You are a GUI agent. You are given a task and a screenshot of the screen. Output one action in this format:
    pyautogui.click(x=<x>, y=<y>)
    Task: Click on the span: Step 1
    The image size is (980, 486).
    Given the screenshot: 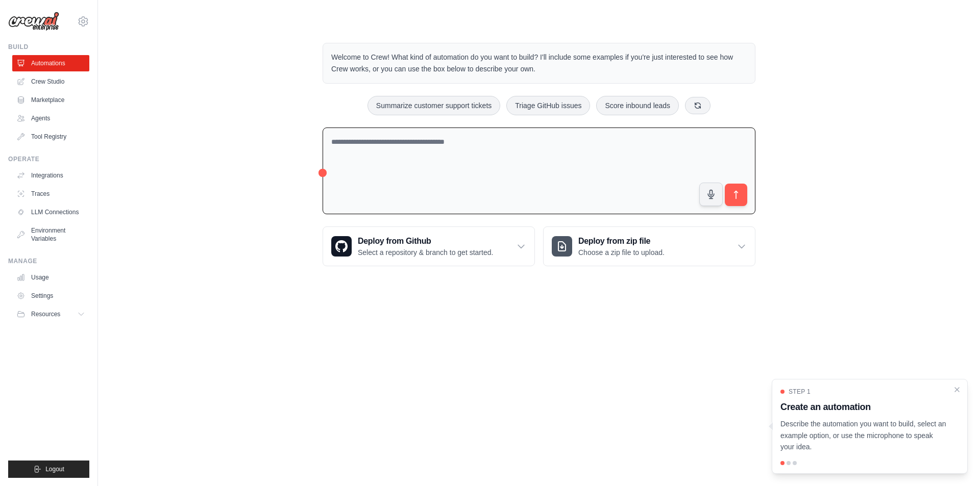 What is the action you would take?
    pyautogui.click(x=800, y=392)
    